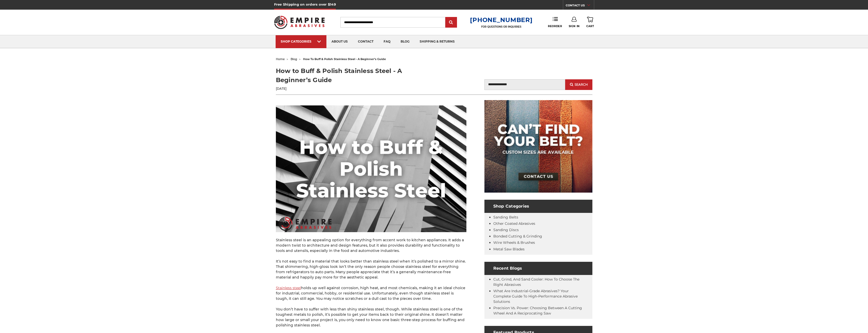  Describe the element at coordinates (518, 236) in the screenshot. I see `a: Bonded Cutting & Grinding` at that location.